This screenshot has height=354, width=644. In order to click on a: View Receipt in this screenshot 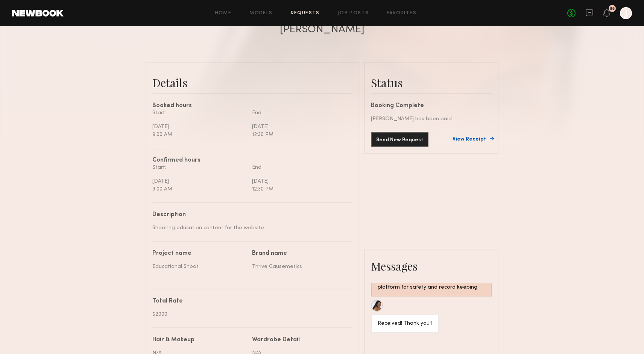, I will do `click(472, 140)`.